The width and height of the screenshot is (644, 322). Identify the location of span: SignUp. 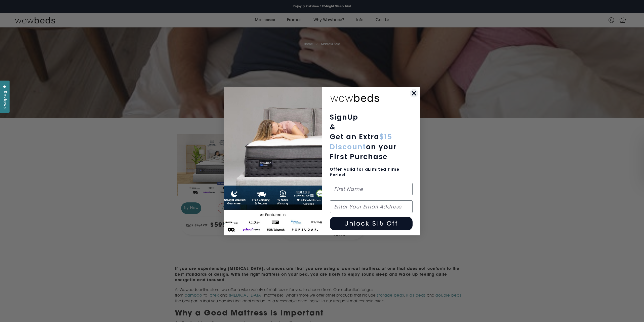
(344, 117).